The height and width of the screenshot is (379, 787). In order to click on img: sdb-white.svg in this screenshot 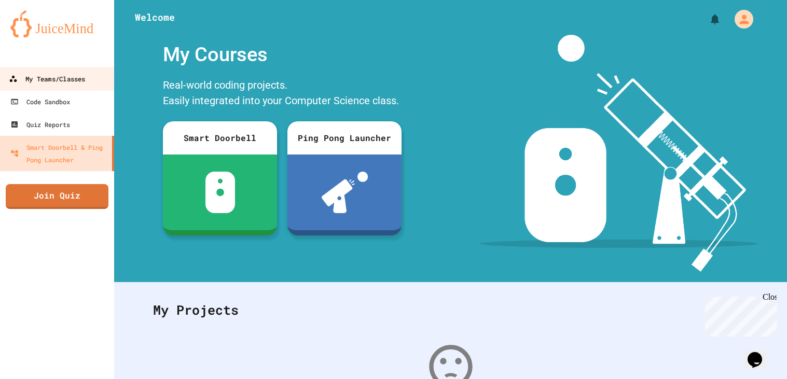, I will do `click(220, 192)`.